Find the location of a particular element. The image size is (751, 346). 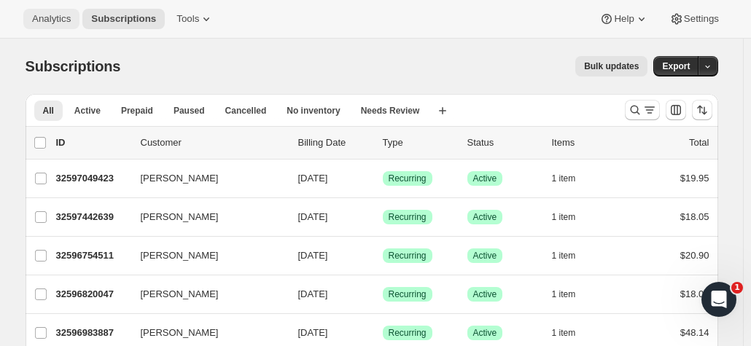

p: 32597442639 is located at coordinates (93, 217).